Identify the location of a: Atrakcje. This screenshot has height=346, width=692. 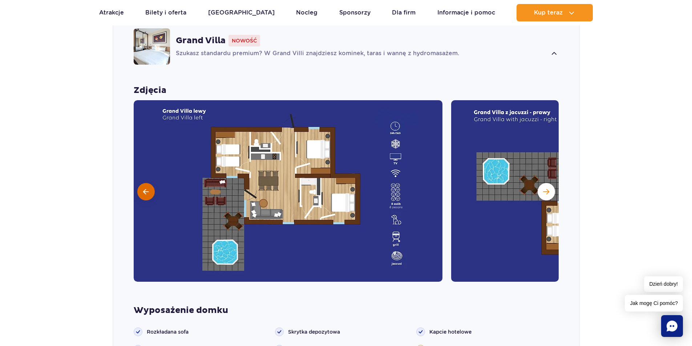
(112, 13).